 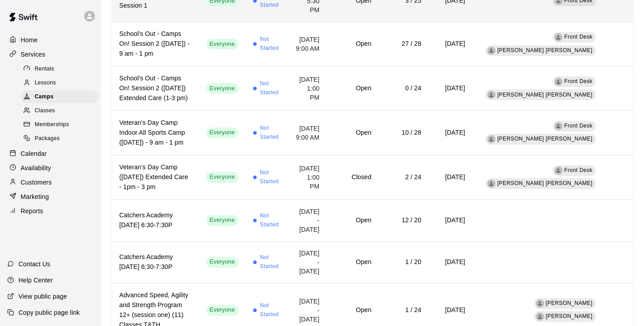 What do you see at coordinates (44, 97) in the screenshot?
I see `span: Camps` at bounding box center [44, 97].